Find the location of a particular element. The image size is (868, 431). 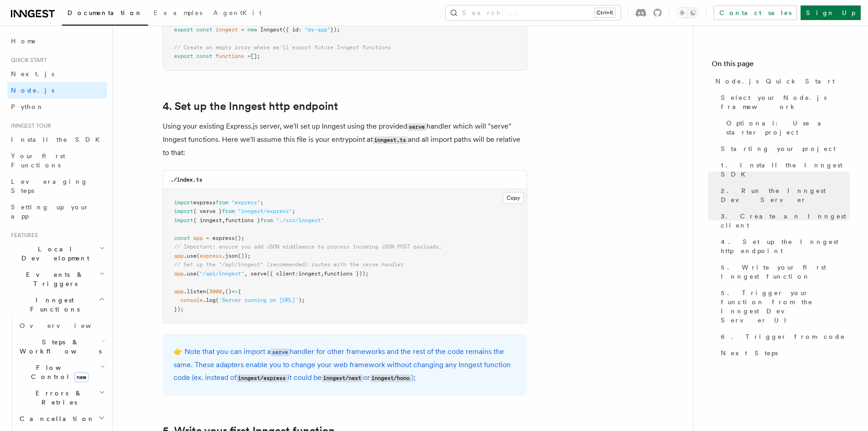

img: website_grey.svg is located at coordinates (18, 27).